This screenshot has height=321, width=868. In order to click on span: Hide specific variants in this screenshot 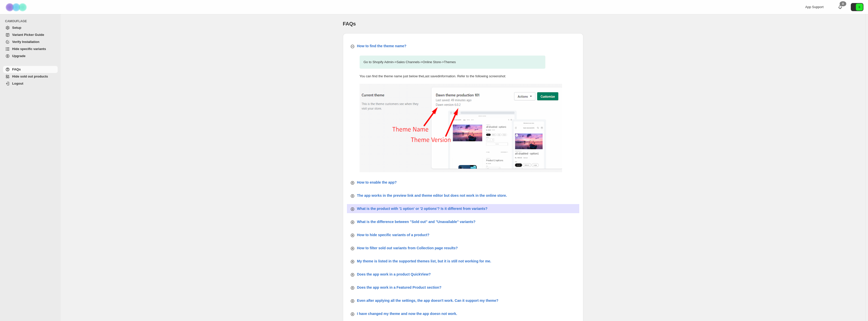, I will do `click(29, 49)`.